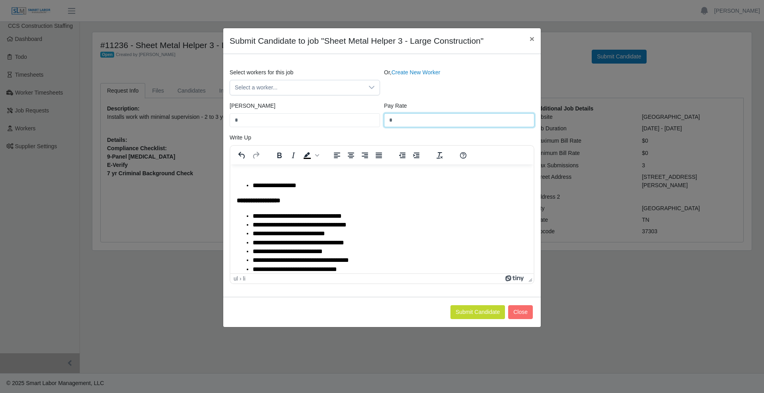 This screenshot has width=764, height=393. I want to click on div: ul, so click(235, 279).